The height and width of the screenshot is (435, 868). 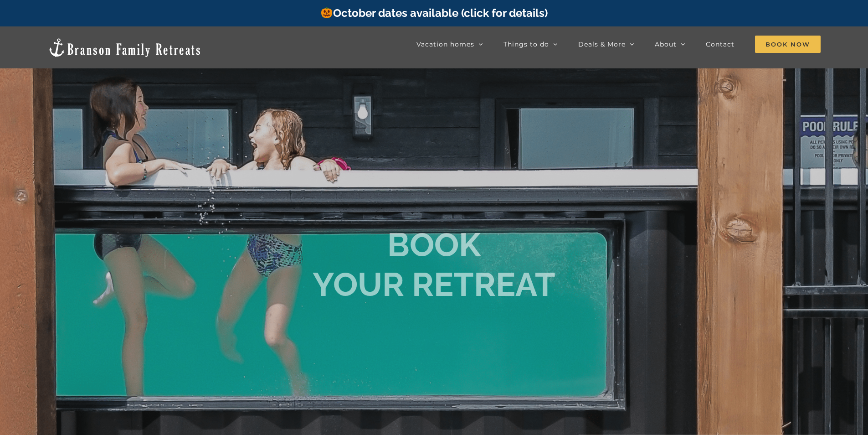 I want to click on a: October dates available (click for details), so click(x=434, y=13).